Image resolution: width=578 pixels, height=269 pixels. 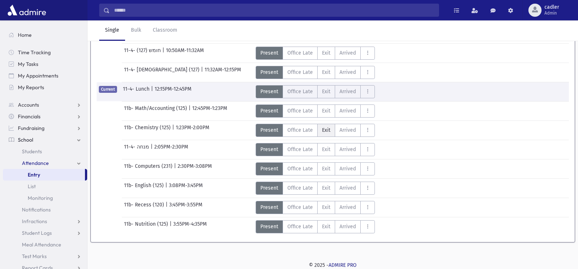 I want to click on span: 3:08PM-3:45PM, so click(x=185, y=188).